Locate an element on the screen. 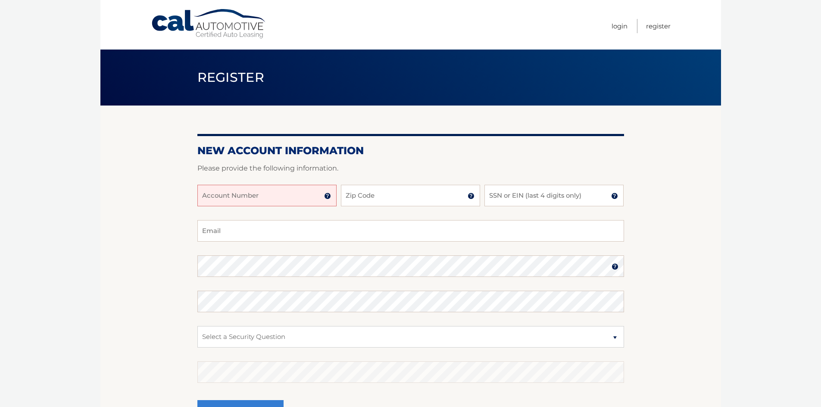 This screenshot has height=407, width=821. input: Account Number is located at coordinates (267, 196).